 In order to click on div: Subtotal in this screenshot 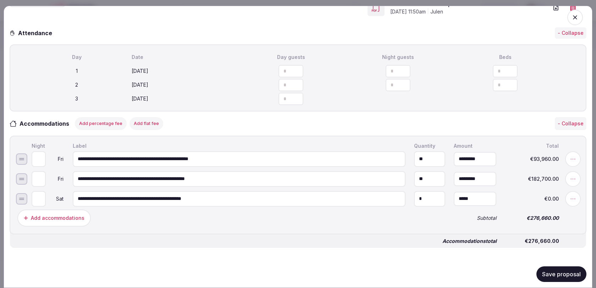, I will do `click(475, 218)`.